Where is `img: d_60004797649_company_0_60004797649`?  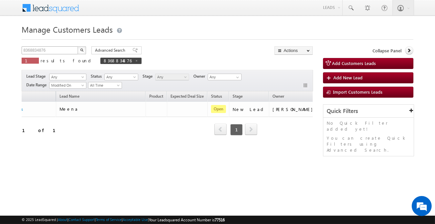
img: d_60004797649_company_0_60004797649 is located at coordinates (20, 39).